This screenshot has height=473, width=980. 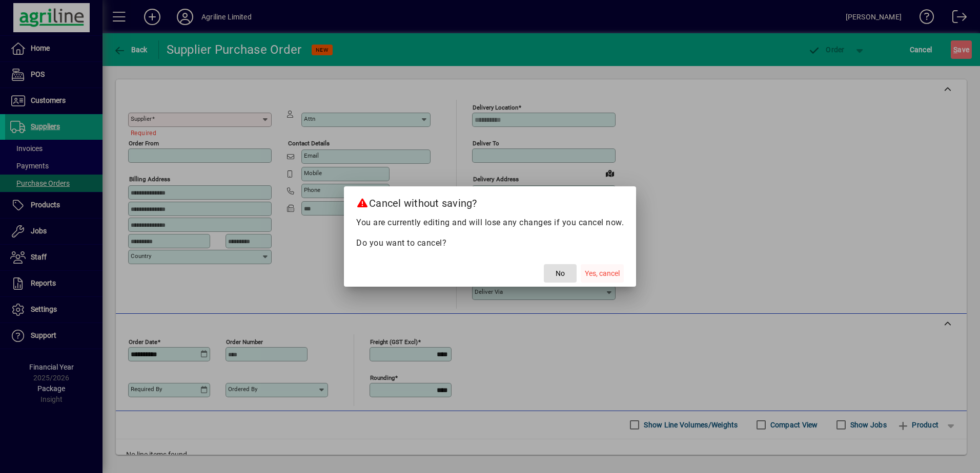 What do you see at coordinates (602, 273) in the screenshot?
I see `span: Yes, cancel` at bounding box center [602, 273].